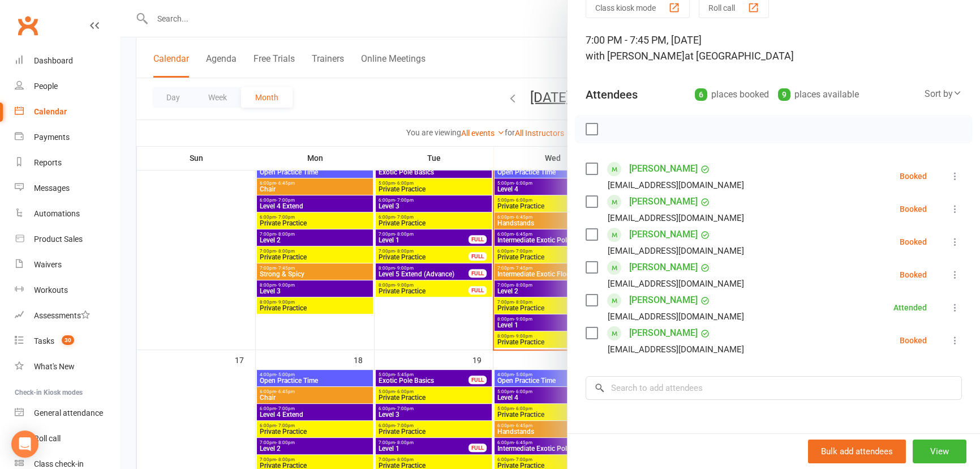  Describe the element at coordinates (939, 451) in the screenshot. I see `button: View` at that location.